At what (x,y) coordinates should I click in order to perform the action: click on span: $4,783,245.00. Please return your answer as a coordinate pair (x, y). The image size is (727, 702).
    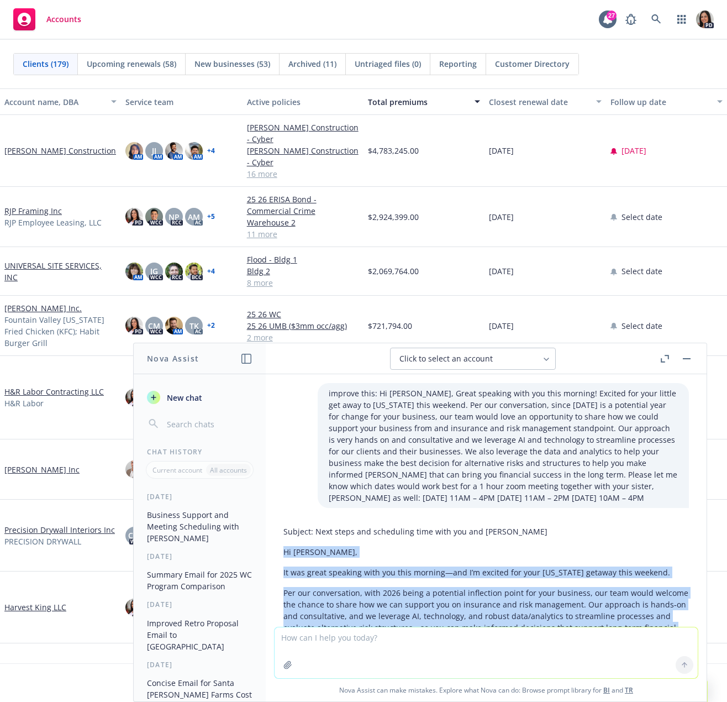
    Looking at the image, I should click on (393, 150).